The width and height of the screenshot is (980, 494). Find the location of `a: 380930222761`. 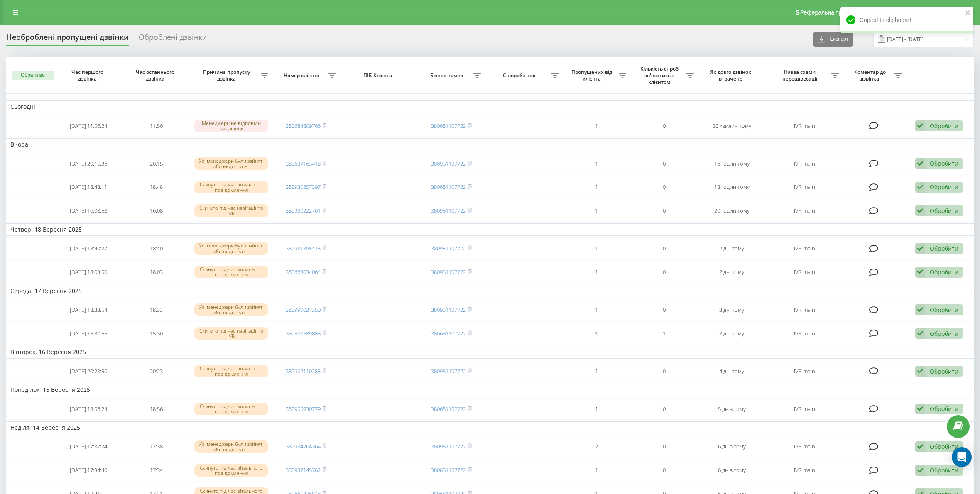

a: 380930222761 is located at coordinates (303, 210).